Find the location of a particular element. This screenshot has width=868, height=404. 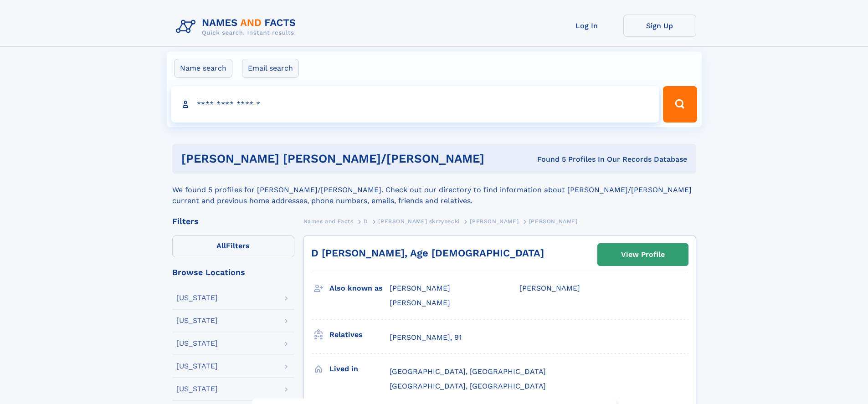

a: D is located at coordinates (366, 221).